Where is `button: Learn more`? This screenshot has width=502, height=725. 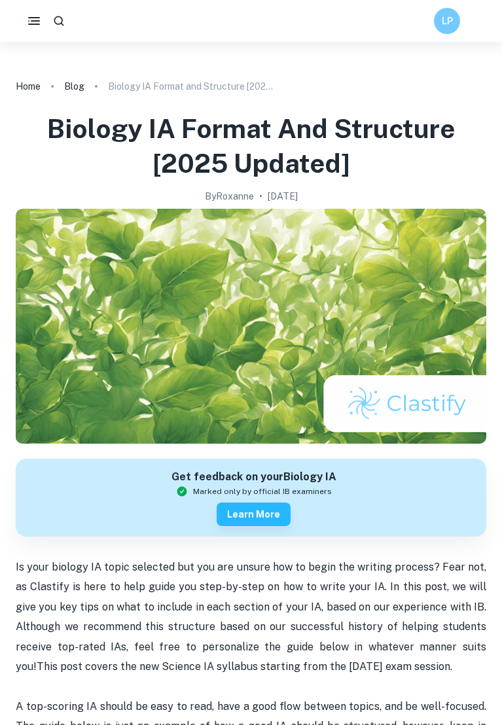
button: Learn more is located at coordinates (253, 515).